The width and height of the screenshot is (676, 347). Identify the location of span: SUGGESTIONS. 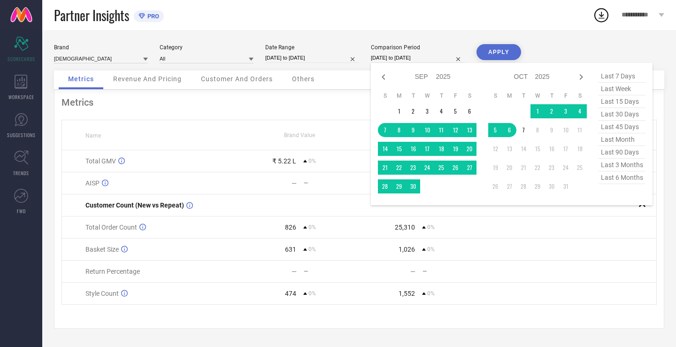
(21, 135).